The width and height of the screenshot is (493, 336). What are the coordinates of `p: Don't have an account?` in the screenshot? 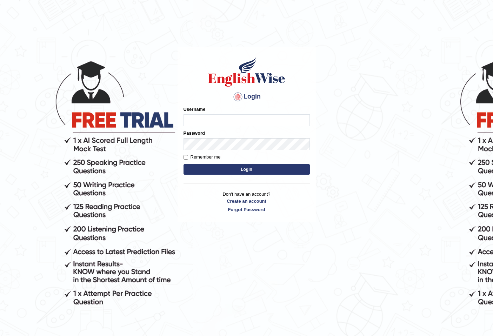 It's located at (247, 202).